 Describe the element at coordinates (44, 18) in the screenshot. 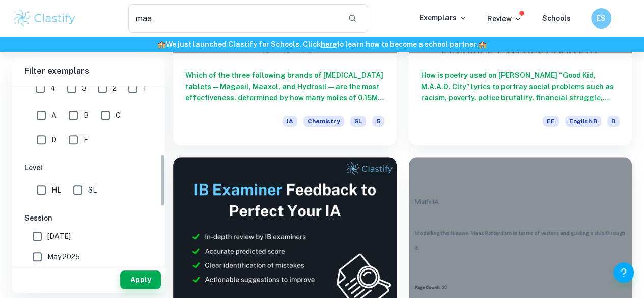

I see `a: Clastify logo` at that location.